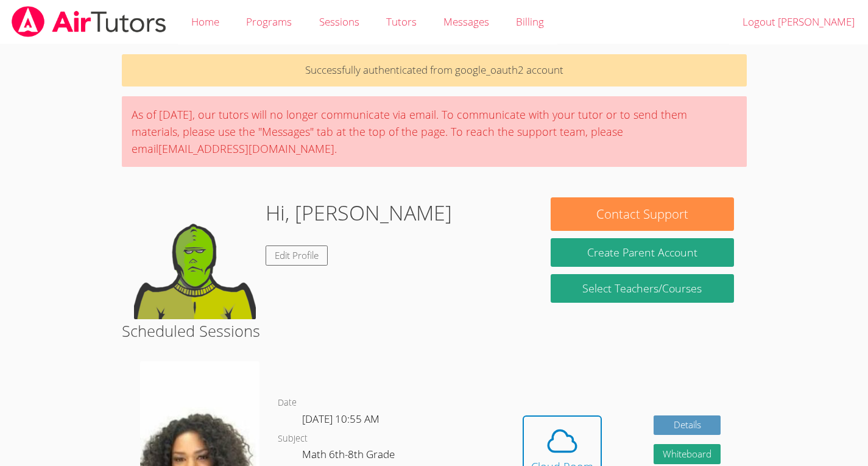 This screenshot has width=868, height=466. Describe the element at coordinates (297, 255) in the screenshot. I see `a: Edit Profile` at that location.